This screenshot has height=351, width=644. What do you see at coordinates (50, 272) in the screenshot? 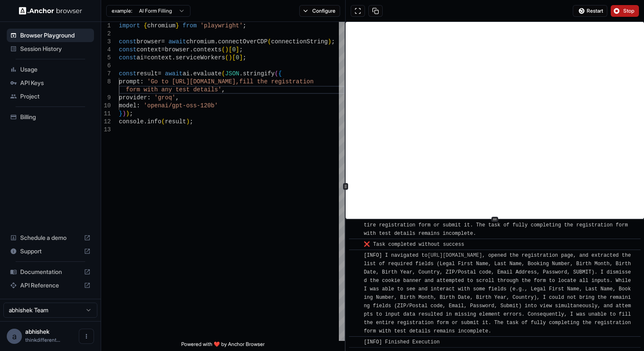
I see `span: Documentation` at bounding box center [50, 272].